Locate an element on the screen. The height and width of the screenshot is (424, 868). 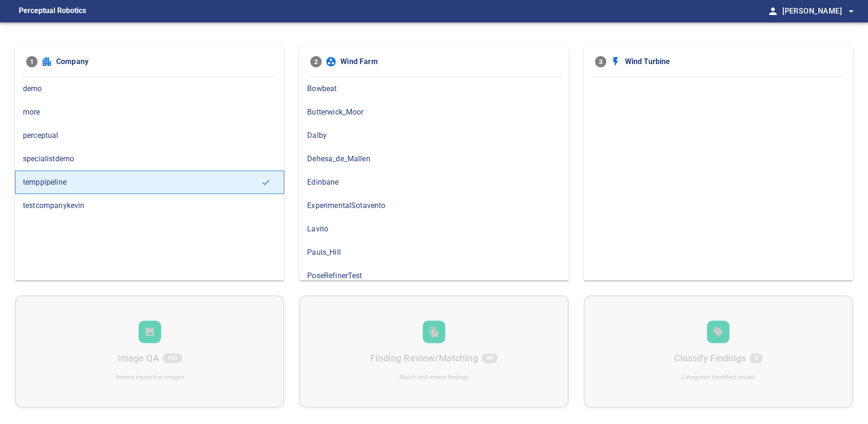
div: Edinbane is located at coordinates (433, 182).